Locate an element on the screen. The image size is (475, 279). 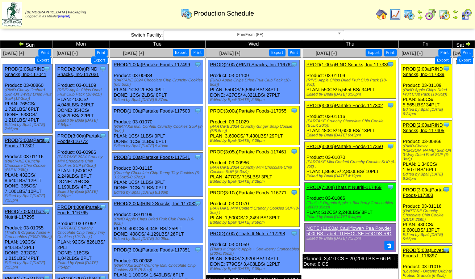
a: PROD(5:00a)Lovebird Foods L-116897 is located at coordinates (426, 253).